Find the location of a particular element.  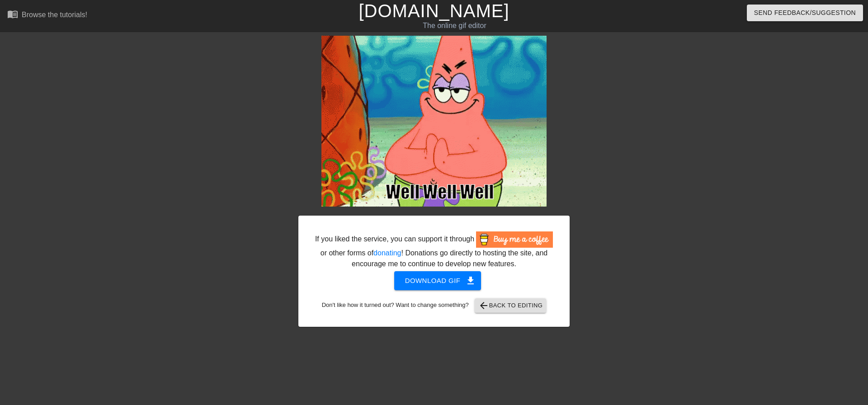

div: Browse the tutorials! is located at coordinates (54, 14).